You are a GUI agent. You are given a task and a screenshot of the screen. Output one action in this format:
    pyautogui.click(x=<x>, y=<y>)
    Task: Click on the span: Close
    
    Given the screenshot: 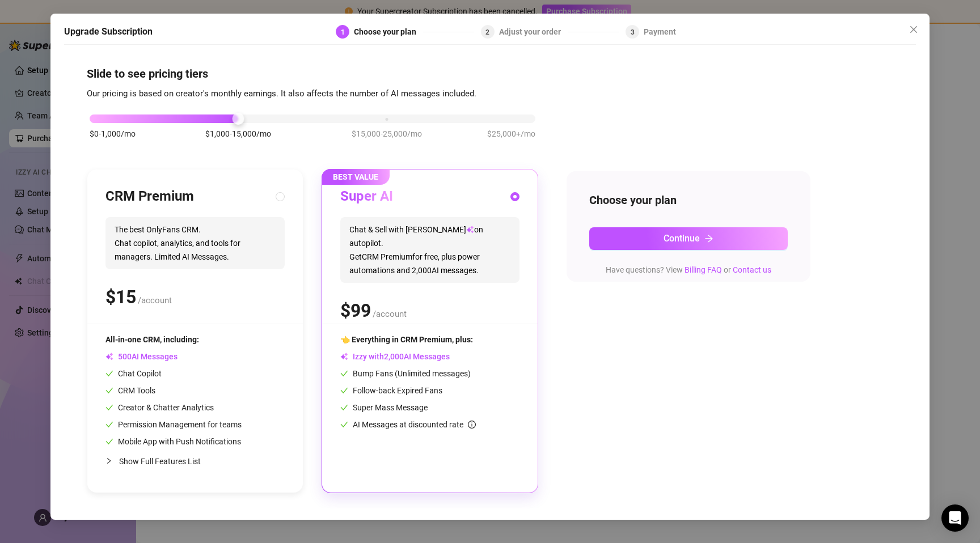 What is the action you would take?
    pyautogui.click(x=914, y=29)
    